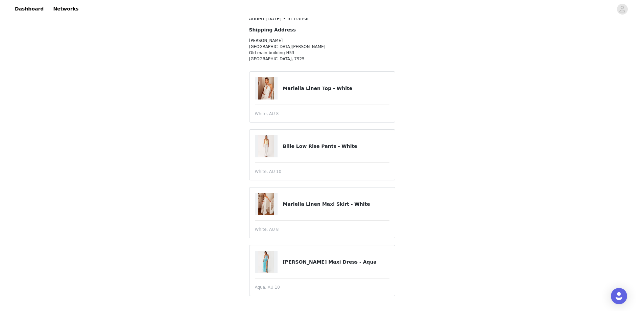 This screenshot has width=644, height=311. What do you see at coordinates (336, 204) in the screenshot?
I see `h4: Mariella Linen Maxi Skirt - White` at bounding box center [336, 204].